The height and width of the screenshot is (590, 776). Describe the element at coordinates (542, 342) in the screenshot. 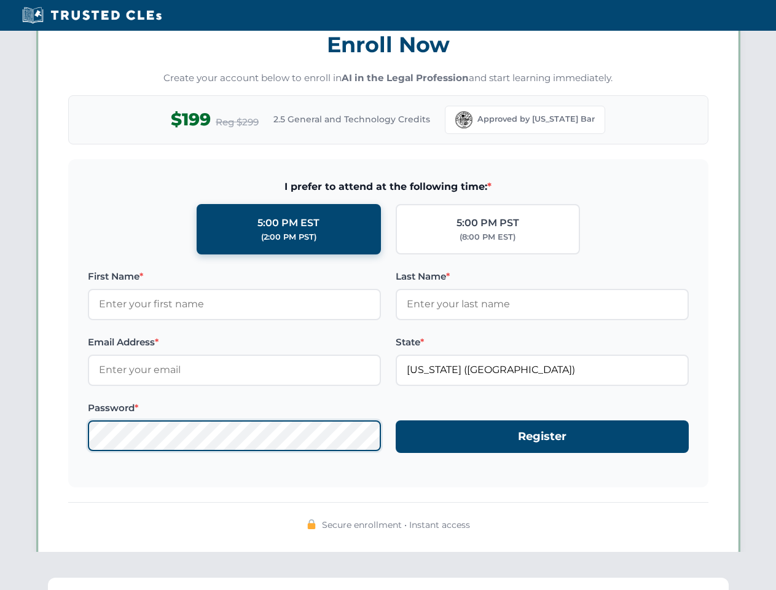

I see `label: State` at that location.